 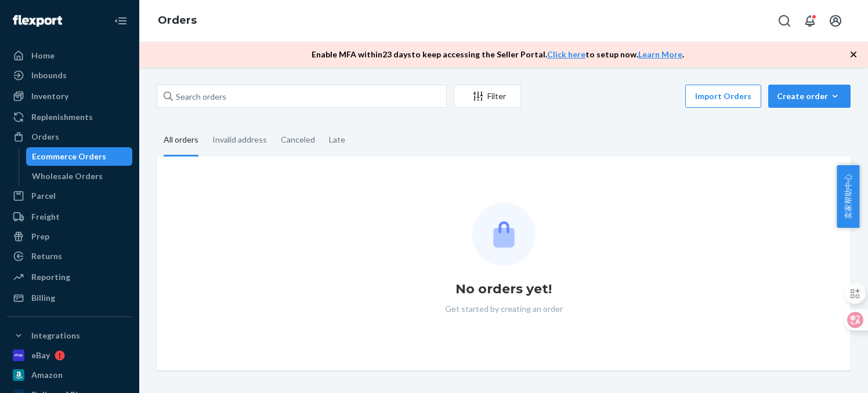 What do you see at coordinates (80, 157) in the screenshot?
I see `a: Ecommerce Orders` at bounding box center [80, 157].